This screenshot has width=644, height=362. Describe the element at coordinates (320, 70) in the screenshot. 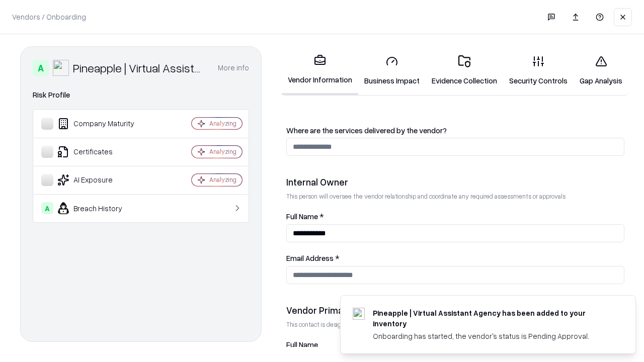

I see `a: Vendor Information` at that location.